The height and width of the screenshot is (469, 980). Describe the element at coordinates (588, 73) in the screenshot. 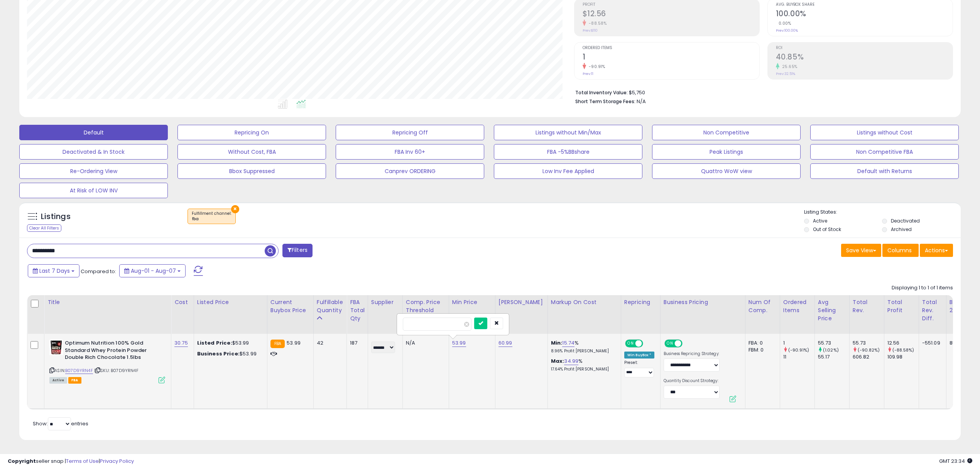

I see `small: Prev: 11` at that location.